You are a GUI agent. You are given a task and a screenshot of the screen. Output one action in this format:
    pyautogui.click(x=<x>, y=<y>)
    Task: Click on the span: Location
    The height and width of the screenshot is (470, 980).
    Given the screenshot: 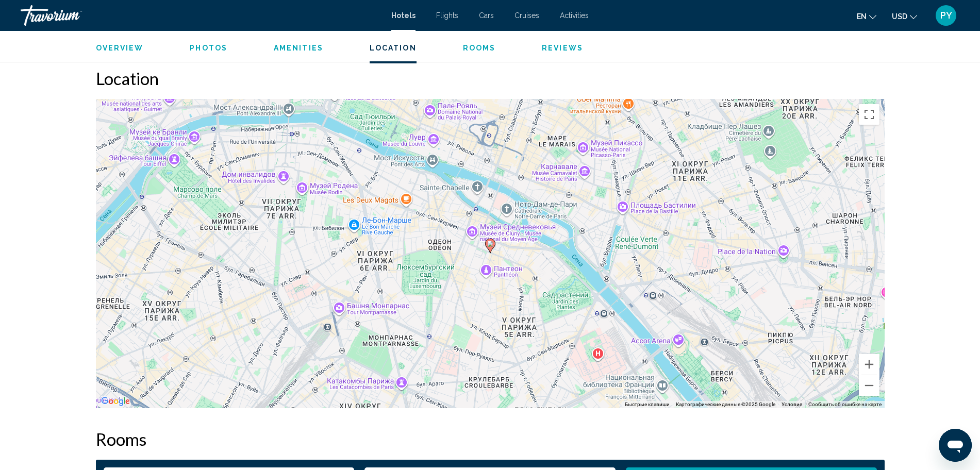 What is the action you would take?
    pyautogui.click(x=393, y=48)
    